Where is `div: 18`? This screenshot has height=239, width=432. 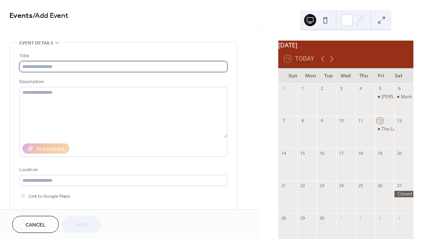
div: 18 is located at coordinates (360, 153).